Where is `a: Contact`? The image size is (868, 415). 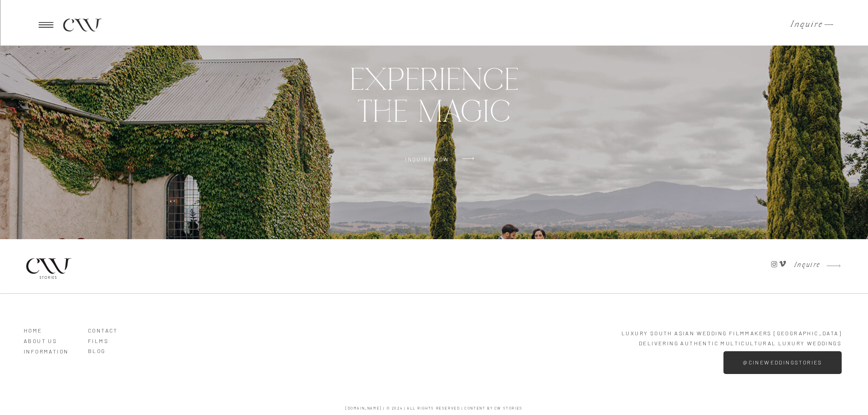 a: Contact is located at coordinates (114, 328).